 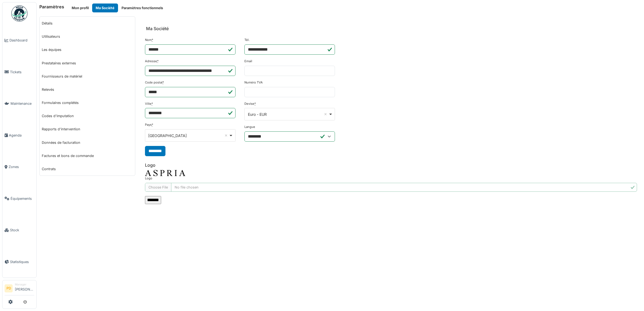 I want to click on button: Mon profil, so click(x=80, y=8).